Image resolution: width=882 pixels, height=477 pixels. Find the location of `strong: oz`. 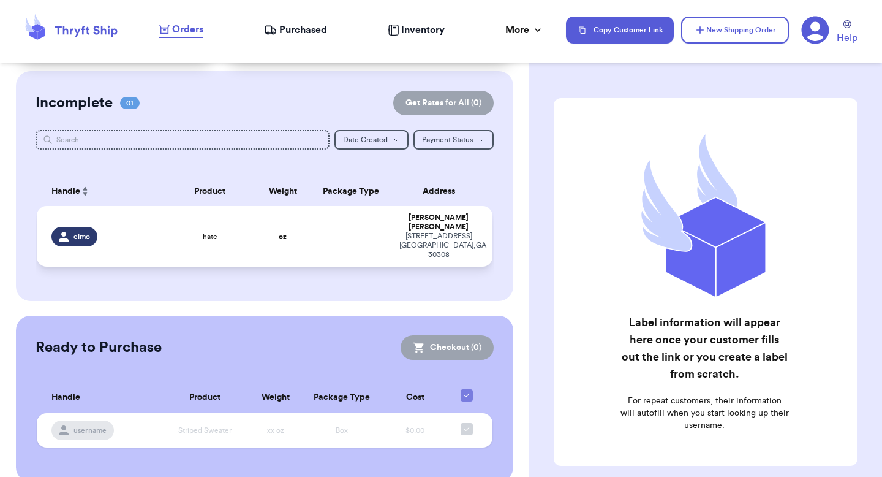

strong: oz is located at coordinates (282, 236).